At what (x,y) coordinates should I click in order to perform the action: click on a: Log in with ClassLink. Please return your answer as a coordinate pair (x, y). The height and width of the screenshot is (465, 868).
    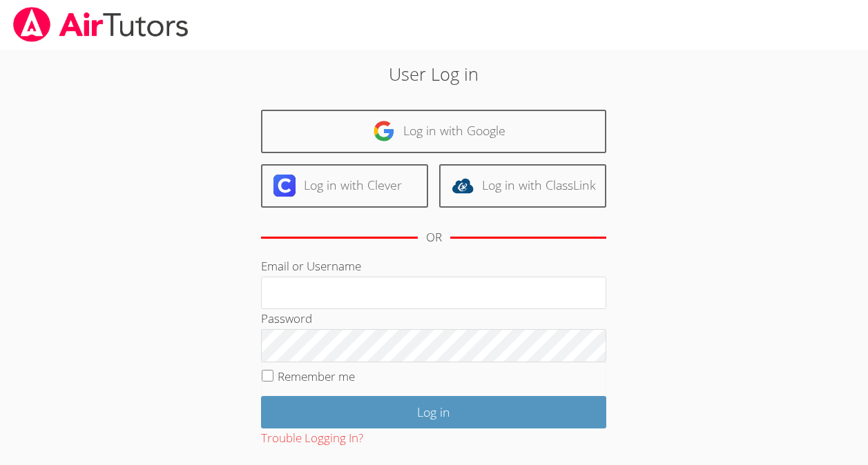
    Looking at the image, I should click on (523, 186).